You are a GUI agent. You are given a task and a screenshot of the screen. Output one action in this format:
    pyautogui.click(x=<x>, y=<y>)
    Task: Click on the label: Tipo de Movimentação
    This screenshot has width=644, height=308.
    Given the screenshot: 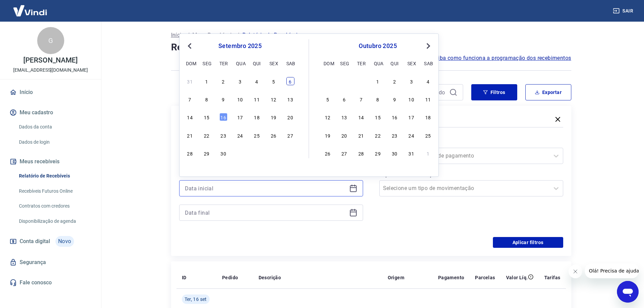 What is the action you would take?
    pyautogui.click(x=471, y=175)
    